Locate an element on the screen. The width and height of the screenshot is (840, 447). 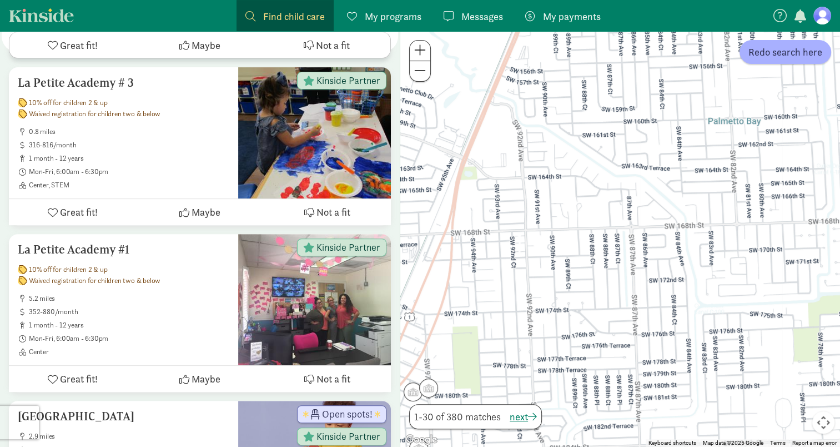
span: Center is located at coordinates (129, 352).